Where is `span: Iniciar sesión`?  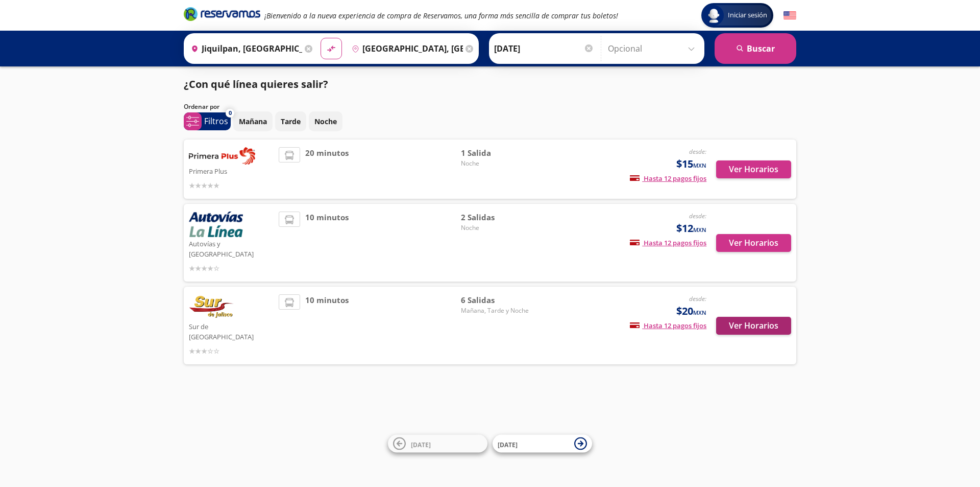
span: Iniciar sesión is located at coordinates (747, 15).